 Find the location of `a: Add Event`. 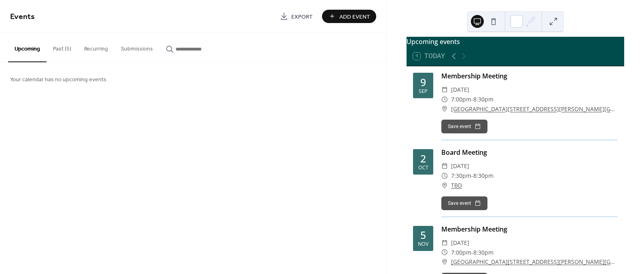

a: Add Event is located at coordinates (349, 16).